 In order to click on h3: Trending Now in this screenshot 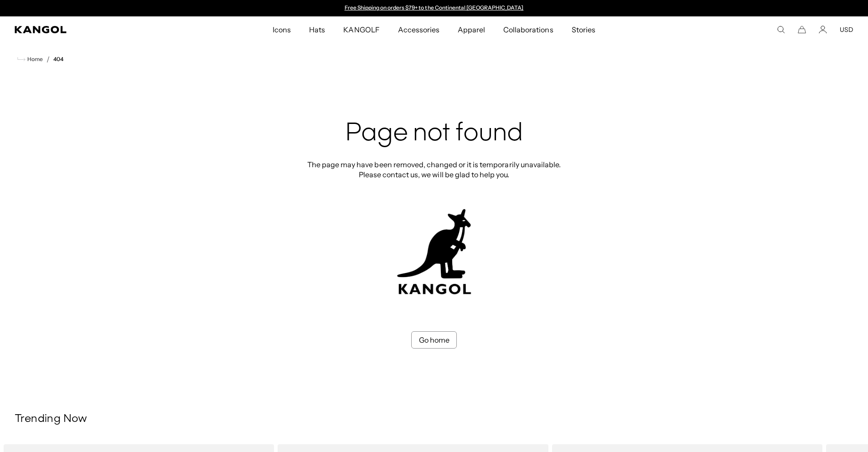, I will do `click(434, 420)`.